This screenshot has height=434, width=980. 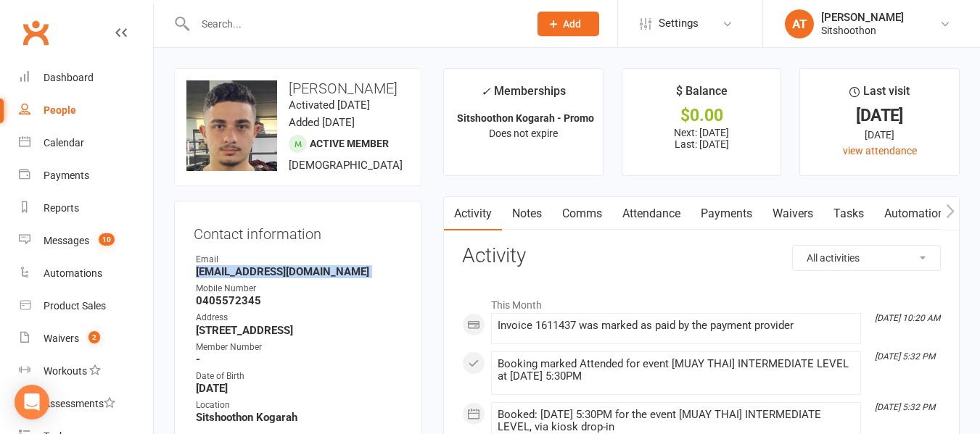 What do you see at coordinates (85, 371) in the screenshot?
I see `a: Workouts` at bounding box center [85, 371].